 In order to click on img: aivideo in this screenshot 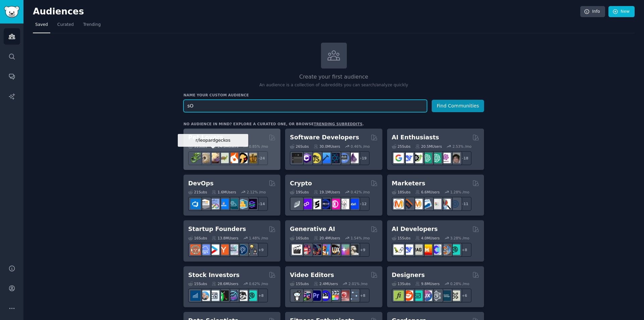, I will do `click(297, 249)`.